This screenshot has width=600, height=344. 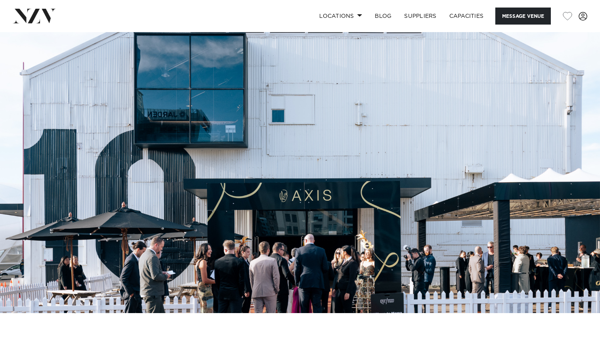 I want to click on img: nzv-logo.png, so click(x=34, y=16).